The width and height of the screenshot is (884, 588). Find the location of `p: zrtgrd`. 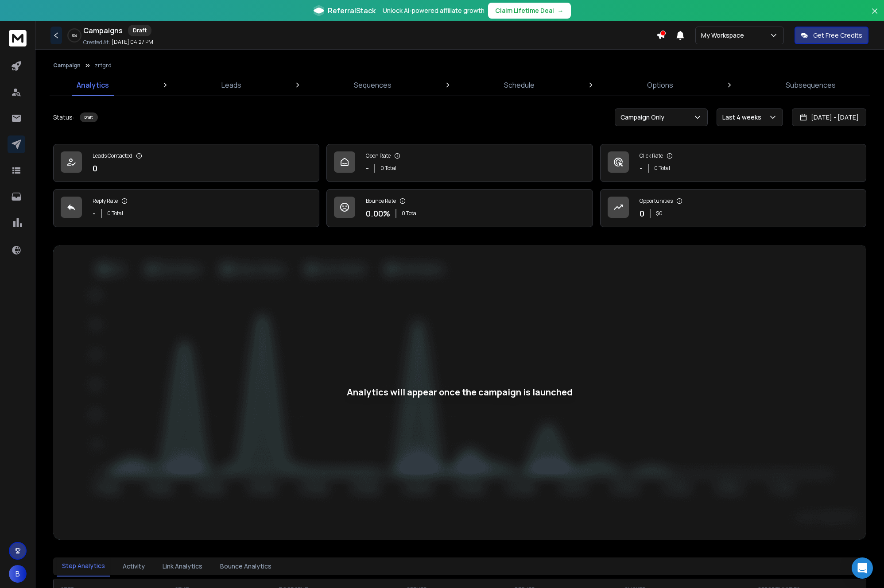

p: zrtgrd is located at coordinates (103, 65).